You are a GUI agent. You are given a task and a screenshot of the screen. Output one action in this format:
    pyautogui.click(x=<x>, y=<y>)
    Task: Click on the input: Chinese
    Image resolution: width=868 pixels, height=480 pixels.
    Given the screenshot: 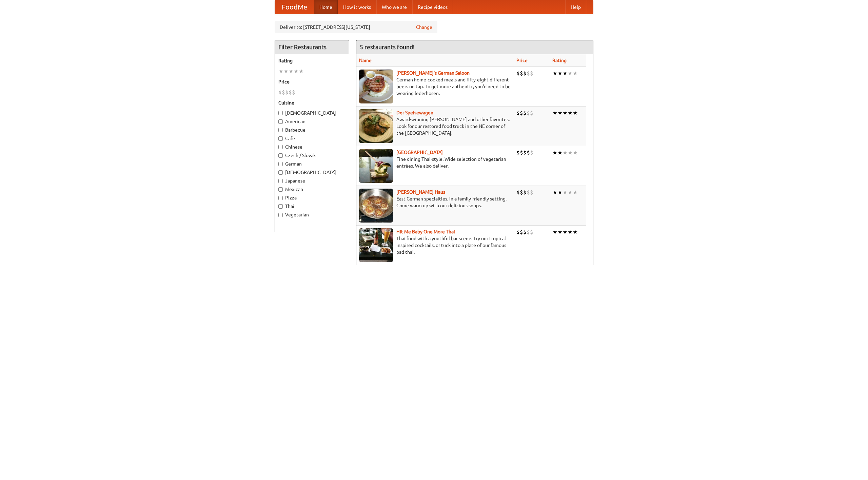 What is the action you would take?
    pyautogui.click(x=281, y=147)
    